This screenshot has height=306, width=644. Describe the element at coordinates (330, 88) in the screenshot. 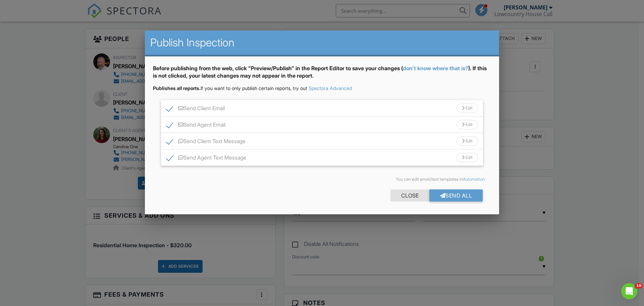

I see `a: Spectora Advanced` at that location.